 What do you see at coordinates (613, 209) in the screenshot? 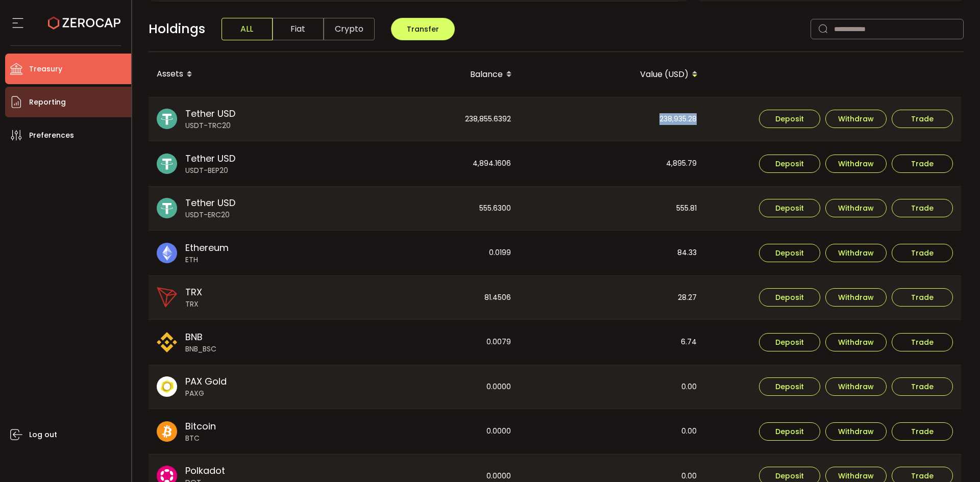
I see `div: 555.81` at bounding box center [613, 209].